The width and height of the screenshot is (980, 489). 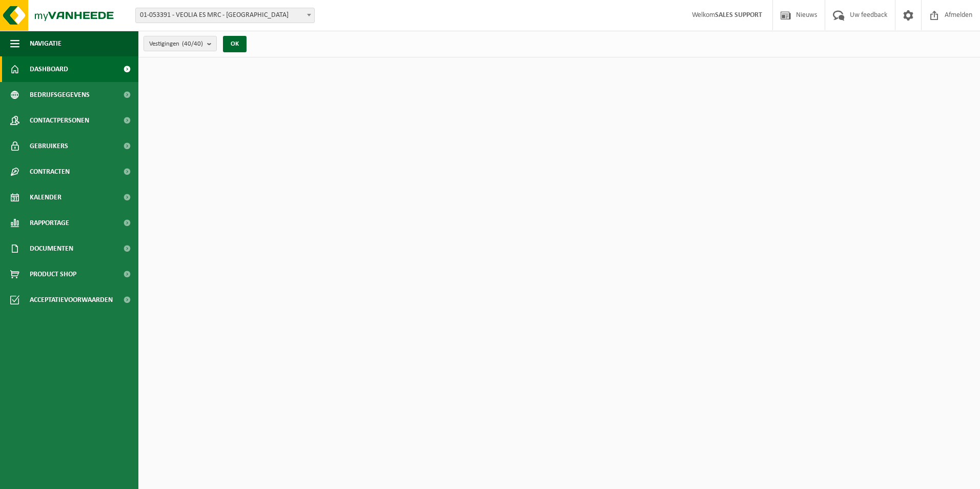 What do you see at coordinates (52, 274) in the screenshot?
I see `span: Product Shop` at bounding box center [52, 274].